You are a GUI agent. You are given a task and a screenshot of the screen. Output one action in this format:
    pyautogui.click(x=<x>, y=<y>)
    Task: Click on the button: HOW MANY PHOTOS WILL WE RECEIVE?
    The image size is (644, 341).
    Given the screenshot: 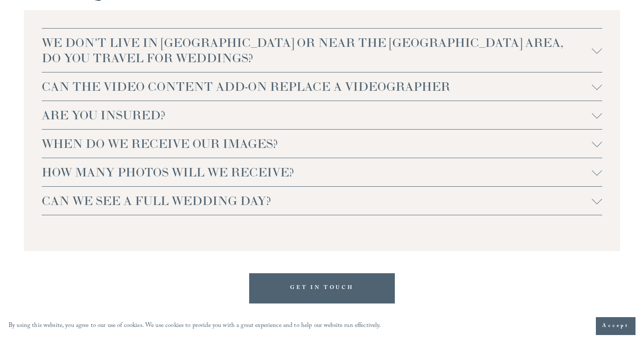 What is the action you would take?
    pyautogui.click(x=322, y=172)
    